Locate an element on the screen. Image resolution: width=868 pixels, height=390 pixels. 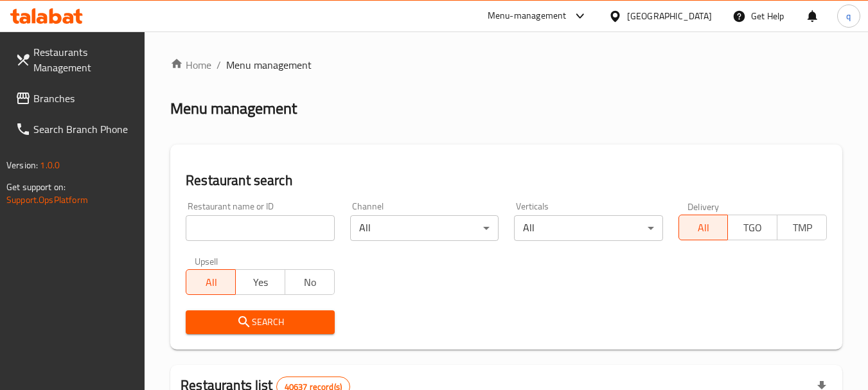
span: Restaurants Management is located at coordinates (84, 60).